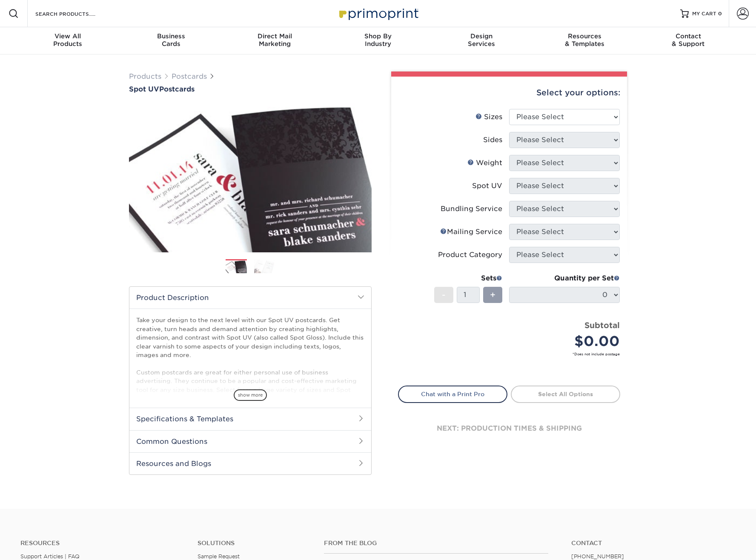 This screenshot has width=756, height=560. I want to click on a: Contact, so click(653, 543).